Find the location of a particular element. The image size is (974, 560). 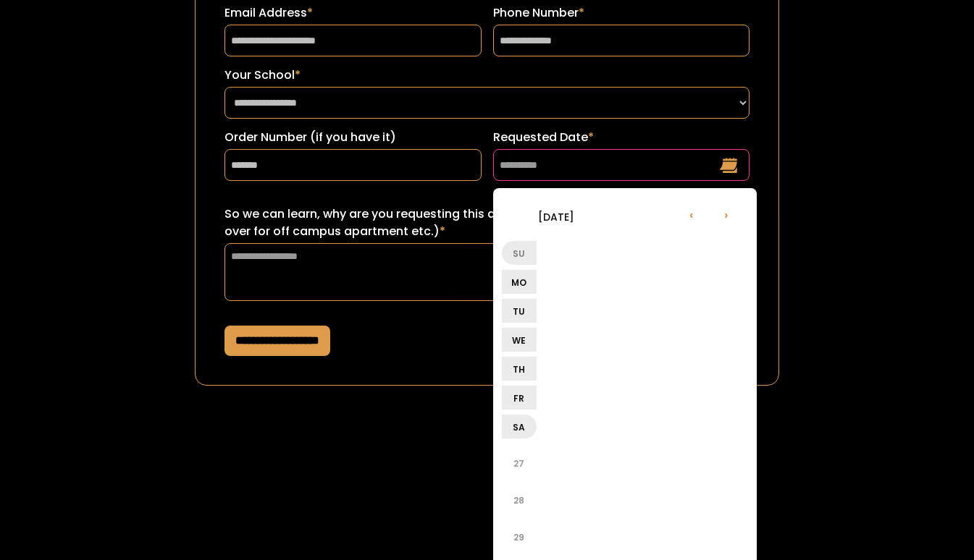

li: Su is located at coordinates (519, 253).